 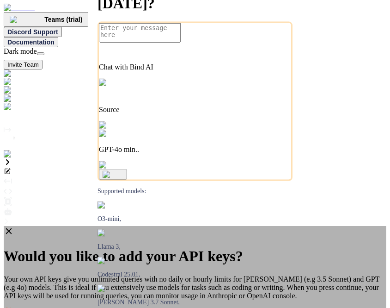 I want to click on img: Pick Tools, so click(x=118, y=83).